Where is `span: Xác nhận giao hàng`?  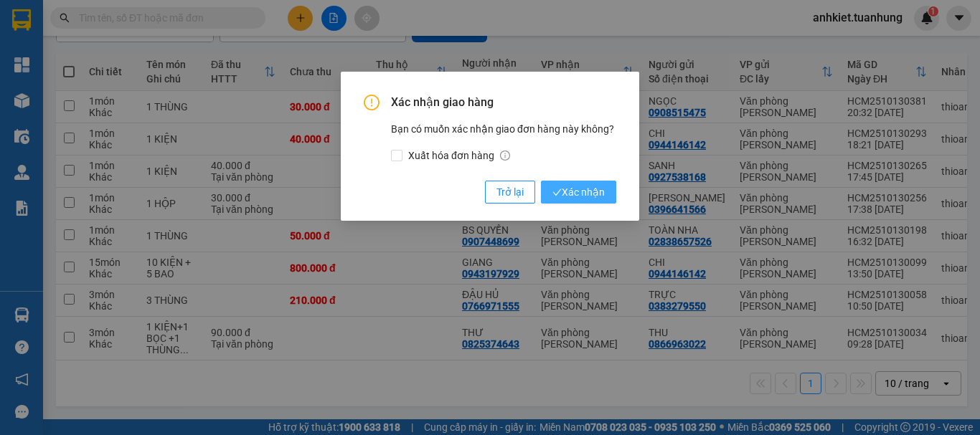
span: Xác nhận giao hàng is located at coordinates (504, 103).